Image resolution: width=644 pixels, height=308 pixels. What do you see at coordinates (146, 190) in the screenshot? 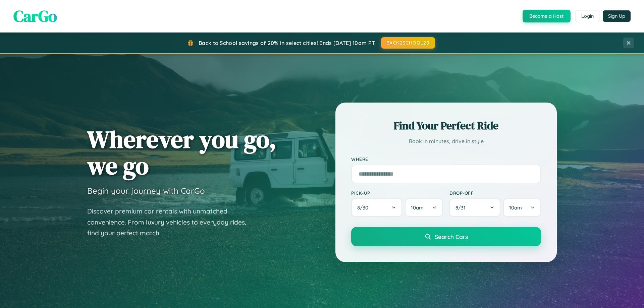
I see `h3: Begin your journey with CarGo` at bounding box center [146, 190].